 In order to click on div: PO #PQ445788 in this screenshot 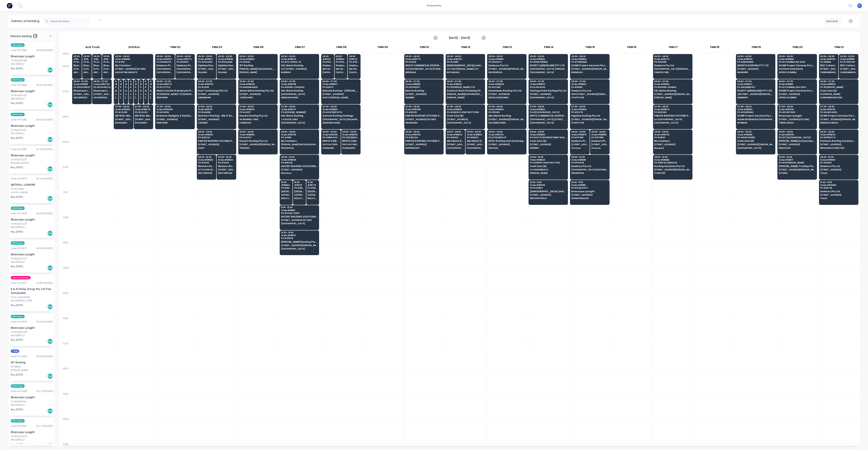, I will do `click(19, 60)`.